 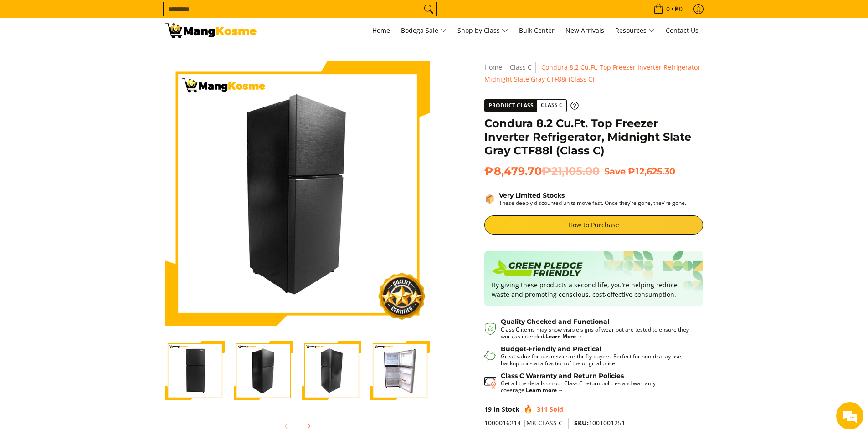 I want to click on img: Condura 8.2 Cu.Ft. Top Freezer Inverter Refrigerator, Midnight Slate Gray CTF88i (Class C)-3, so click(x=331, y=370).